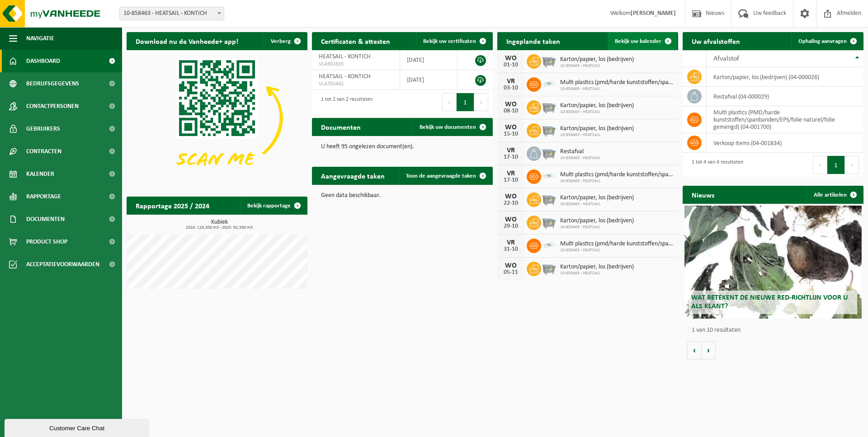  I want to click on span: Bedrijfsgegevens, so click(52, 84).